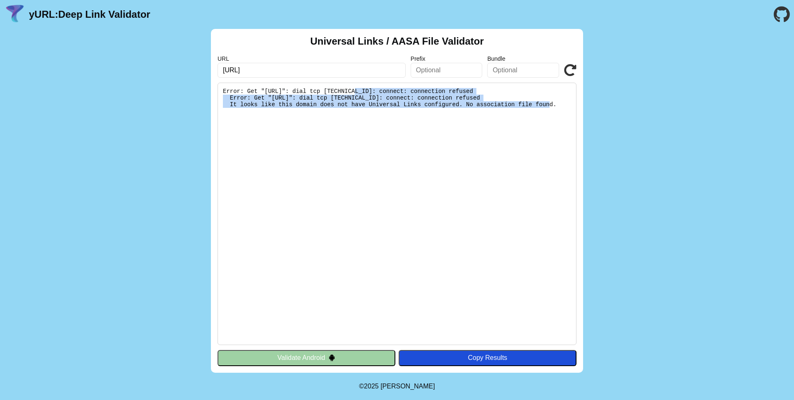 This screenshot has height=400, width=794. Describe the element at coordinates (307, 358) in the screenshot. I see `button: Validate Android` at that location.